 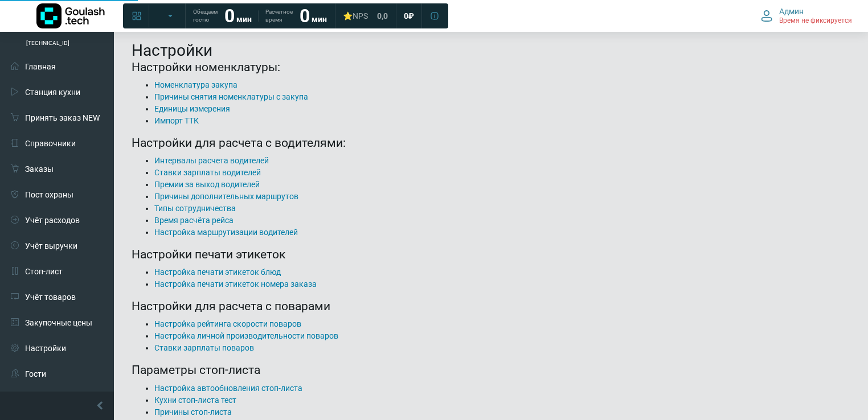 What do you see at coordinates (207, 185) in the screenshot?
I see `a: Премии за выход водителей` at bounding box center [207, 185].